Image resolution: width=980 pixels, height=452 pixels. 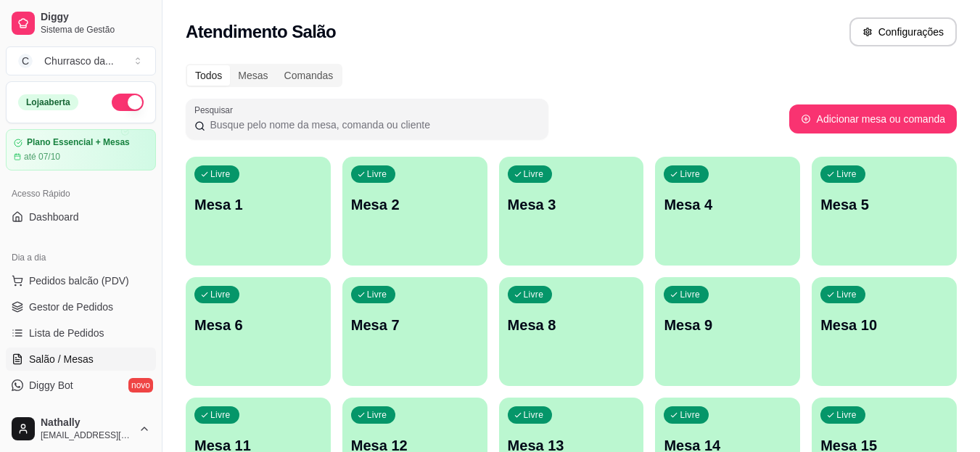 I want to click on label: Pesquisar, so click(x=216, y=110).